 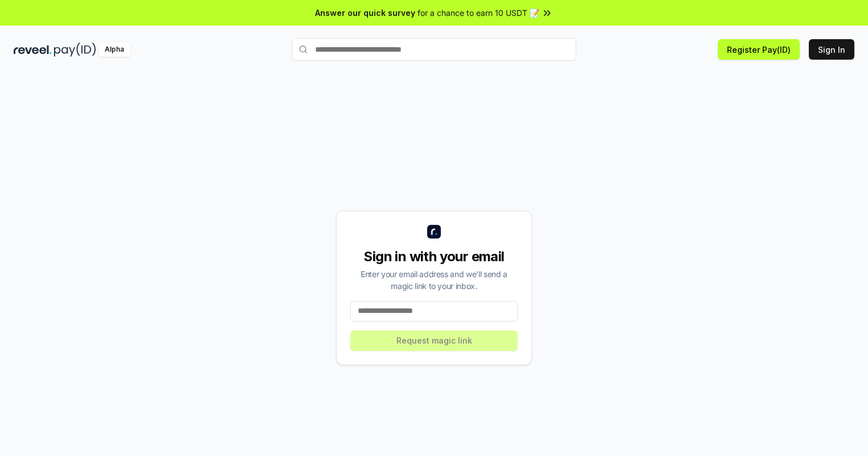 What do you see at coordinates (365, 12) in the screenshot?
I see `span: Answer our quick survey` at bounding box center [365, 12].